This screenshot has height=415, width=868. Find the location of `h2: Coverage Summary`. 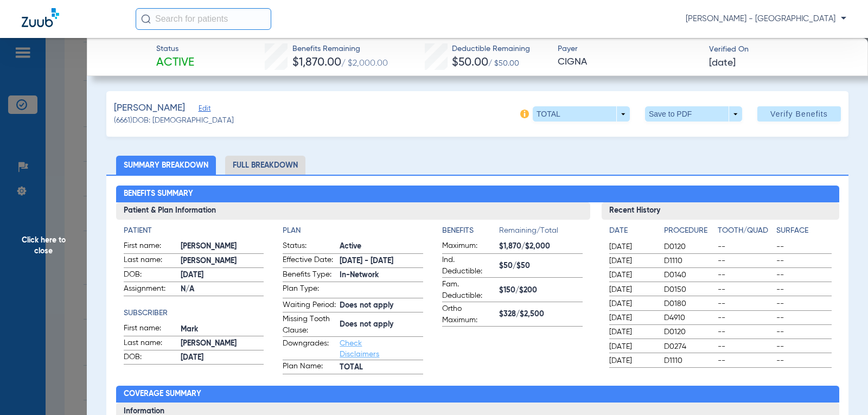

h2: Coverage Summary is located at coordinates (478, 395).